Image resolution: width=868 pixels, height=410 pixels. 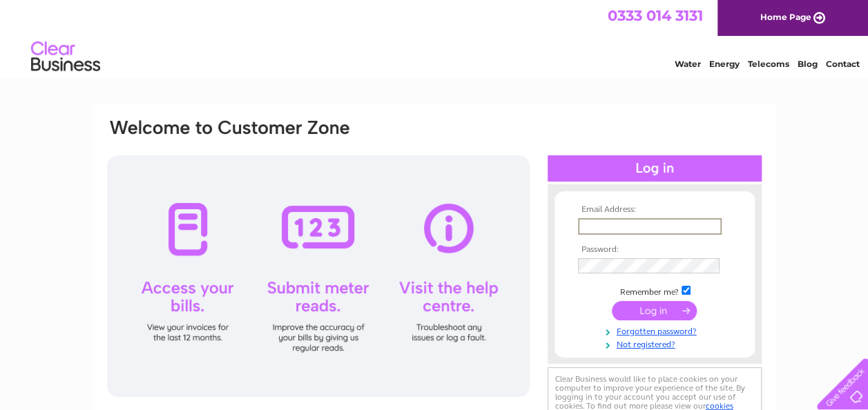 What do you see at coordinates (655, 250) in the screenshot?
I see `th: Password:` at bounding box center [655, 250].